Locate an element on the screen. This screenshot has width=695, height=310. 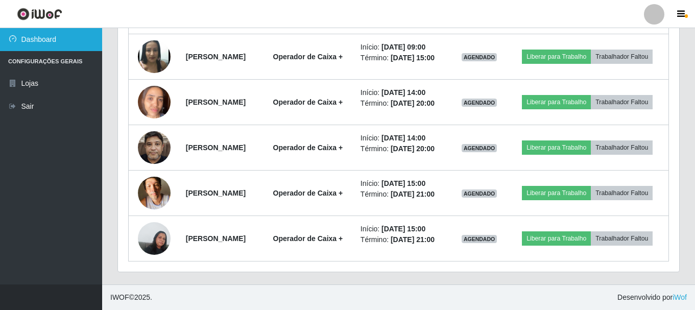
img: 1752674508092.jpeg is located at coordinates (154, 102).